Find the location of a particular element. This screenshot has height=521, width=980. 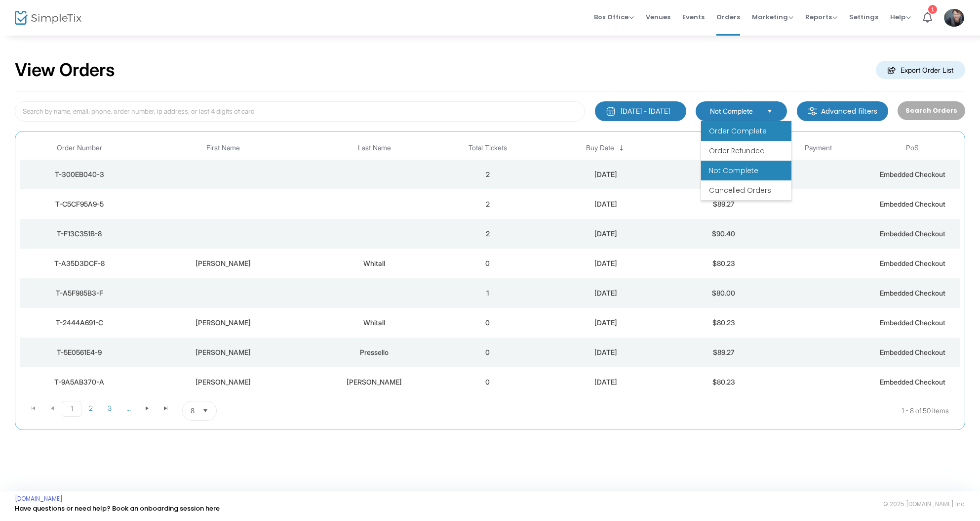

span: Last Name is located at coordinates (374, 148).